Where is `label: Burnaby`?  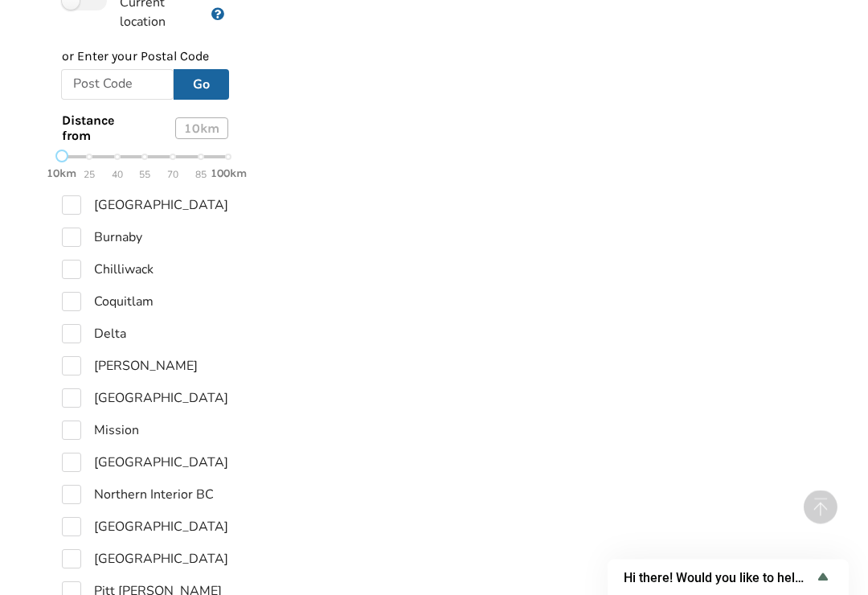 label: Burnaby is located at coordinates (102, 238).